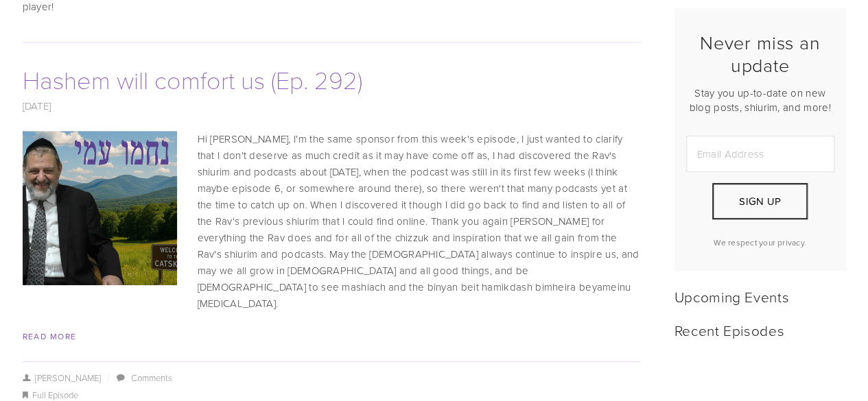 The height and width of the screenshot is (401, 868). What do you see at coordinates (760, 100) in the screenshot?
I see `p: Stay you up-to-date on new blog posts, shiurim, and more!` at bounding box center [760, 100].